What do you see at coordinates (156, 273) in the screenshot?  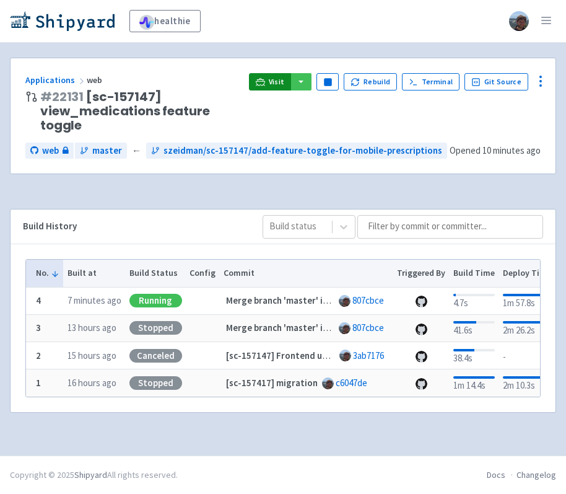 I see `th: Build Status` at bounding box center [156, 273].